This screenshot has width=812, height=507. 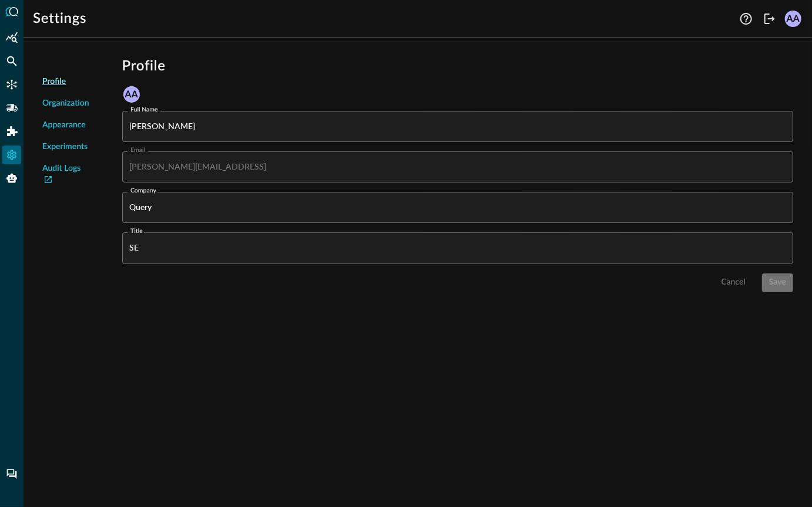 What do you see at coordinates (60, 19) in the screenshot?
I see `h1: Settings` at bounding box center [60, 19].